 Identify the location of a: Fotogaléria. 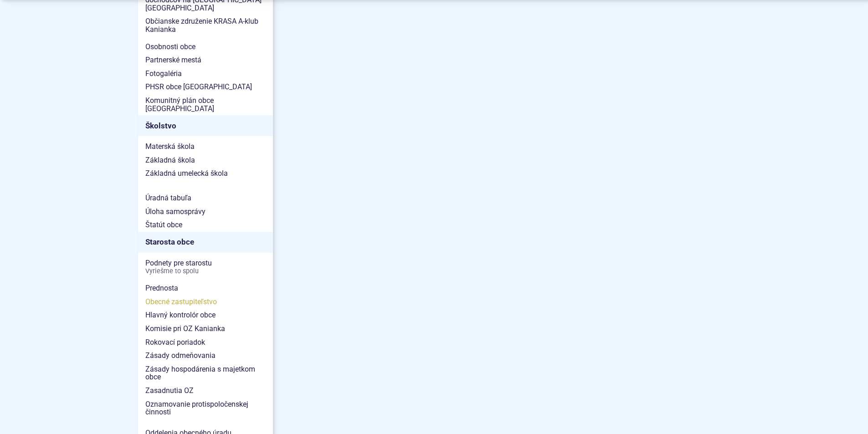
(205, 74).